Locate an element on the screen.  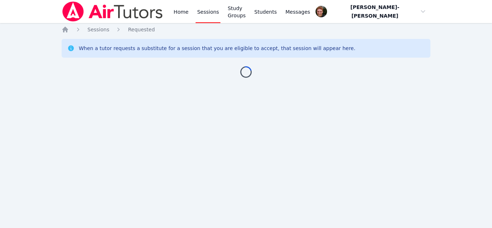
span: Requested is located at coordinates (141, 30).